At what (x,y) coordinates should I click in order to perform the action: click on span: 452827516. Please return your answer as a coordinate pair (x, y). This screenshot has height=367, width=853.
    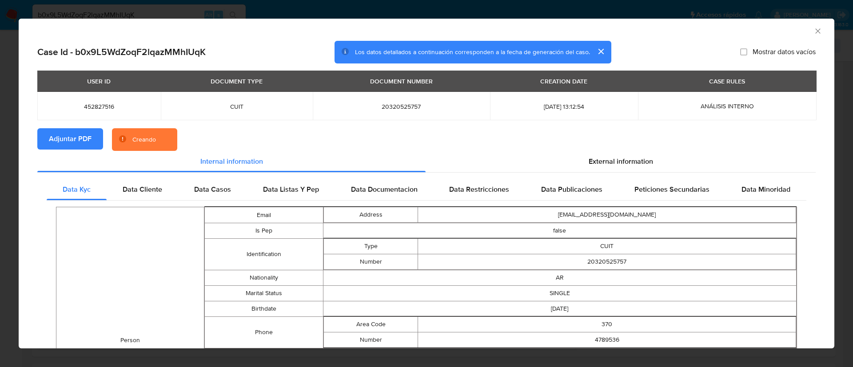
    Looking at the image, I should click on (99, 107).